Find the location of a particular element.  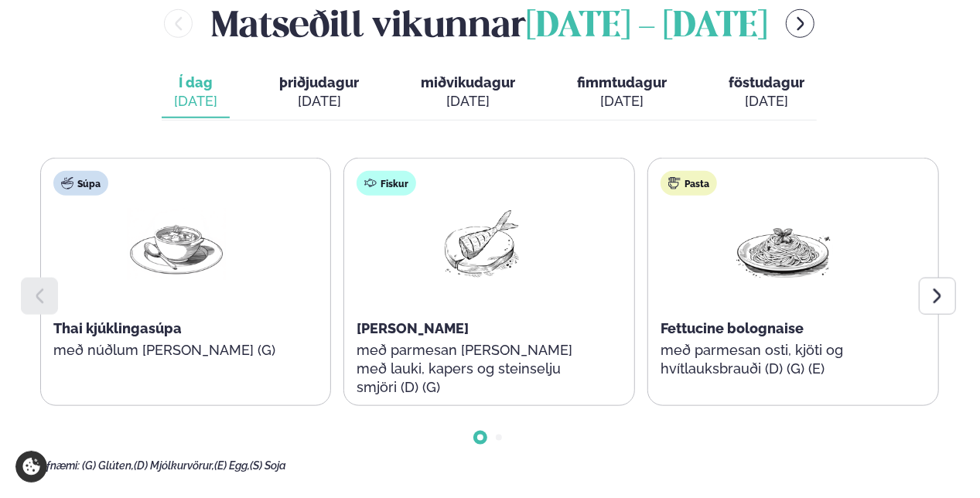

img: Spagetti.png is located at coordinates (783, 244).